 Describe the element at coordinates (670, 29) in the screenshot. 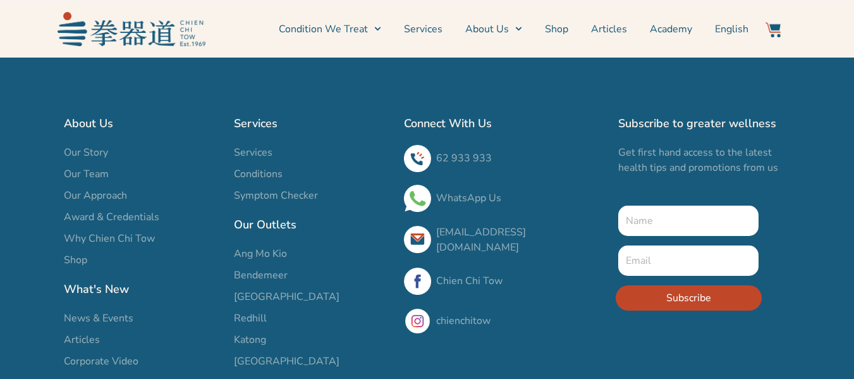

I see `a: Academy` at that location.